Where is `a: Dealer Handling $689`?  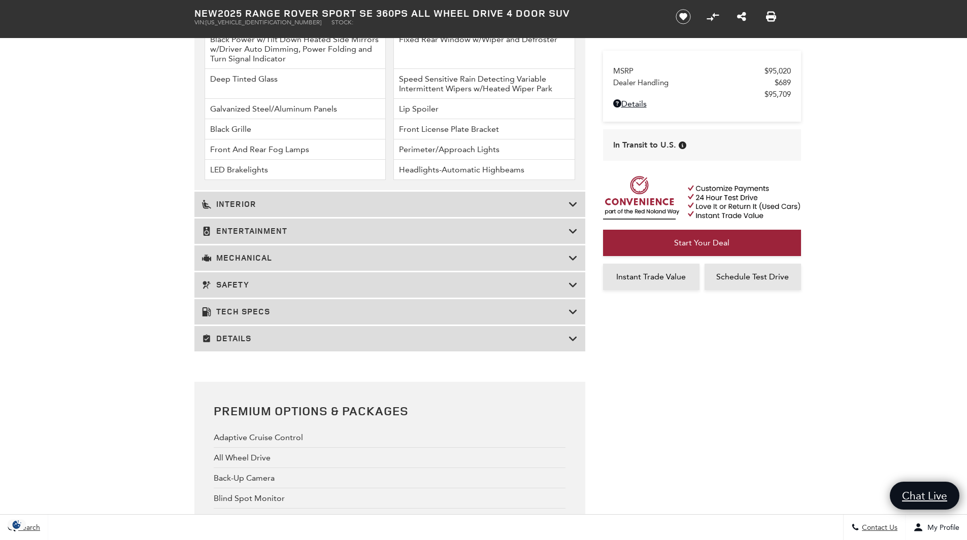
a: Dealer Handling $689 is located at coordinates (702, 83).